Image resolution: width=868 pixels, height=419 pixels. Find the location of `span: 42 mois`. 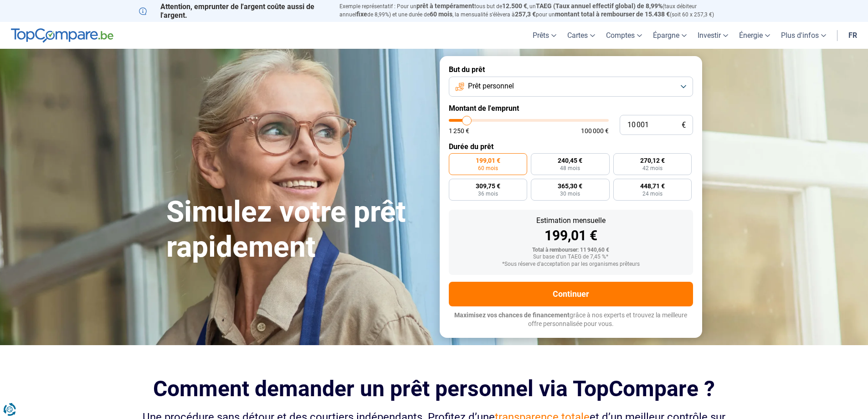

span: 42 mois is located at coordinates (653, 168).